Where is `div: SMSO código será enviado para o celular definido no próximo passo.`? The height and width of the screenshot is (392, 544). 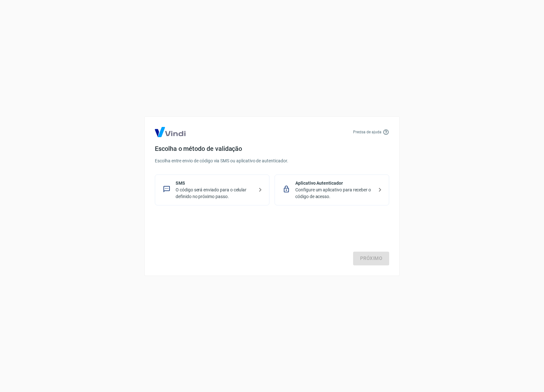 div: SMSO código será enviado para o celular definido no próximo passo. is located at coordinates (212, 190).